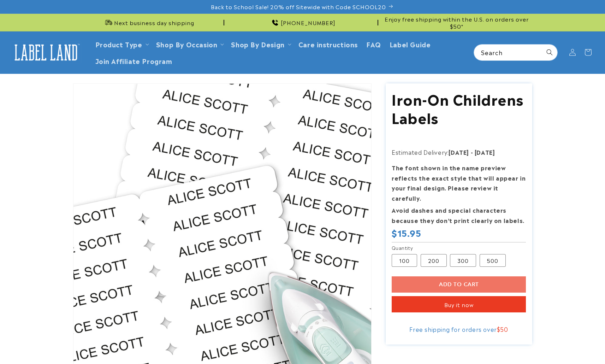 This screenshot has width=605, height=364. Describe the element at coordinates (119, 43) in the screenshot. I see `a: Product Type` at that location.